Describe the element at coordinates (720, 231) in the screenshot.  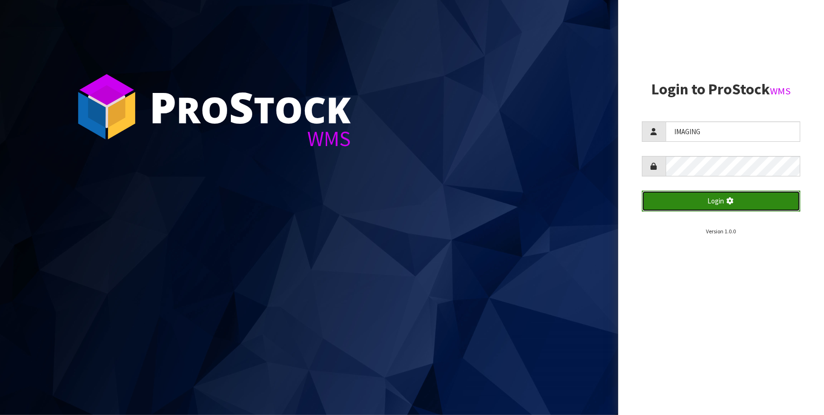
I see `small: Version 1.0.0` at that location.